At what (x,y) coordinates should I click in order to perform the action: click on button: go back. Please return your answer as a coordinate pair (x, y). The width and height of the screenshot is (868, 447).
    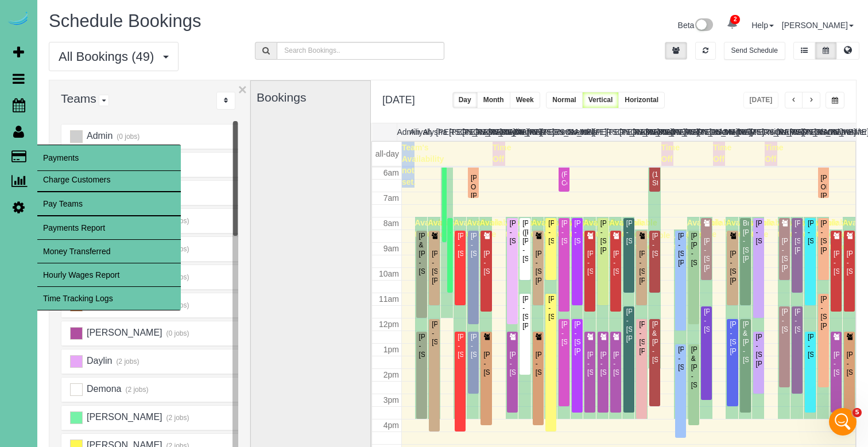
    Looking at the image, I should click on (18, 15).